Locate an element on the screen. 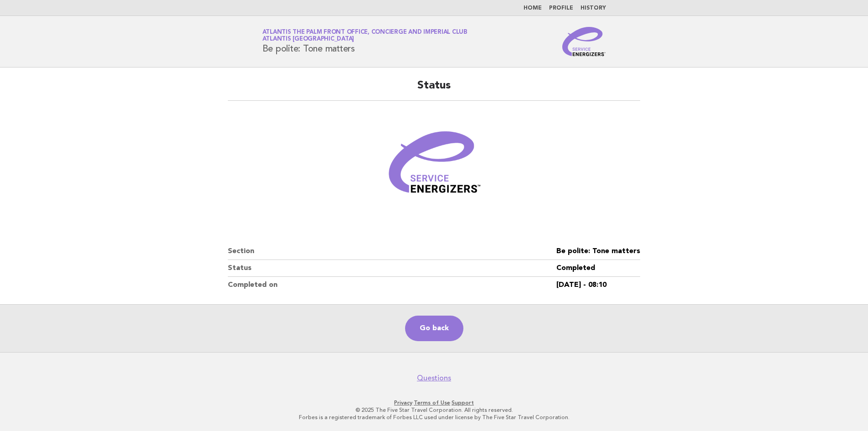 This screenshot has width=868, height=431. img: Service Energizers is located at coordinates (584, 42).